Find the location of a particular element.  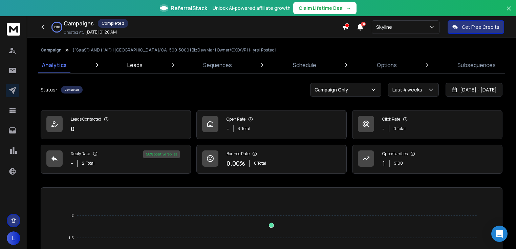

p: Unlock AI-powered affiliate growth is located at coordinates (252, 8).